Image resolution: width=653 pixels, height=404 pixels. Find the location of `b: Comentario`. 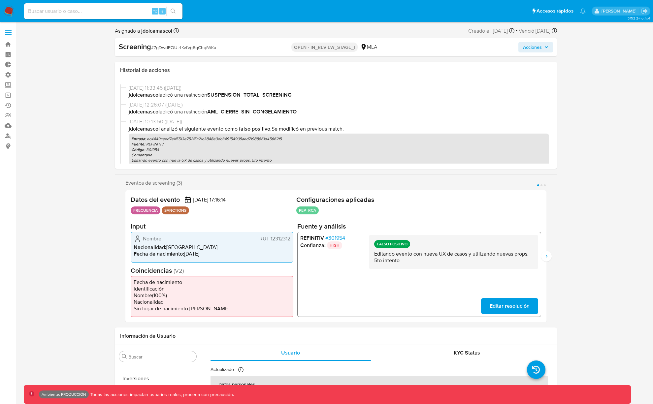

b: Comentario is located at coordinates (142, 155).